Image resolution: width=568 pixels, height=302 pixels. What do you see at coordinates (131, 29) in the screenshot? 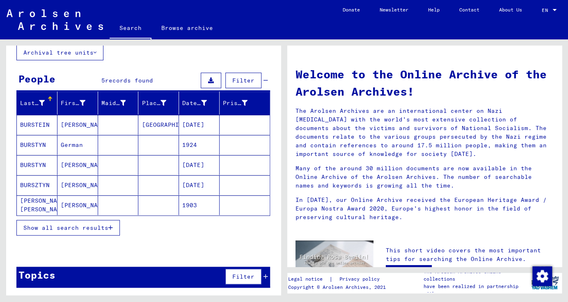
I see `a: Search` at bounding box center [131, 29].